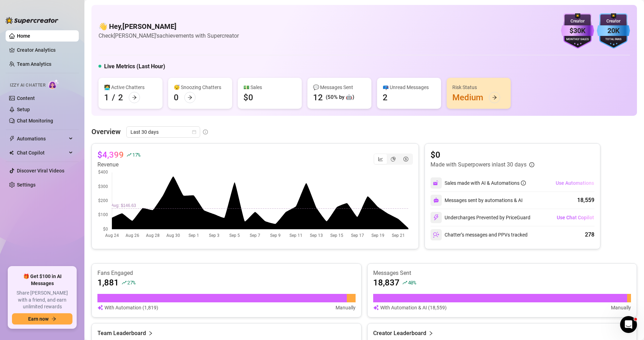 This screenshot has height=340, width=644. What do you see at coordinates (42, 138) in the screenshot?
I see `span: Automations` at bounding box center [42, 138].